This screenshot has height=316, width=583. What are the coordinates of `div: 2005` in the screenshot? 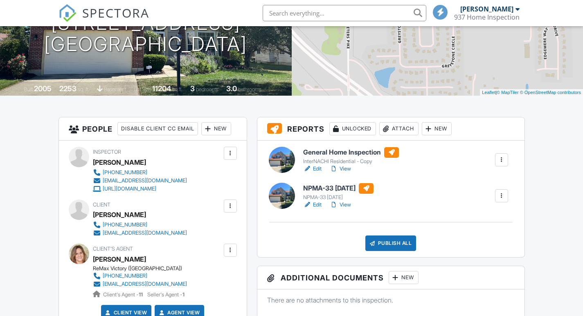 It's located at (43, 88).